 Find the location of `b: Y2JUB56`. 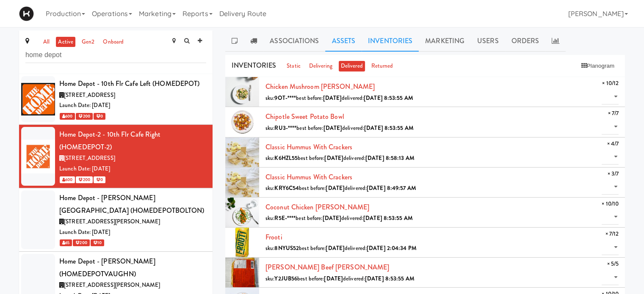

b: Y2JUB56 is located at coordinates (285, 279).